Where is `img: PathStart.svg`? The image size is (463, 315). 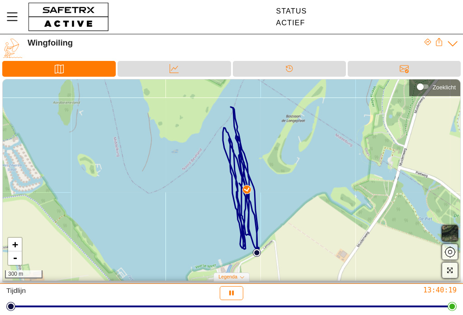
img: PathStart.svg is located at coordinates (257, 253).